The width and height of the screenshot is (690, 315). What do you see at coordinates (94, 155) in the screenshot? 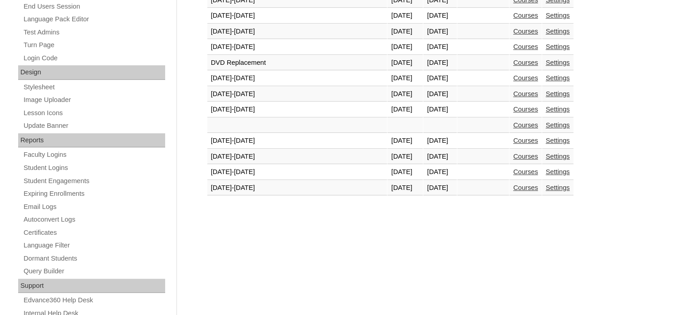
I see `a: Faculty Logins` at bounding box center [94, 155].